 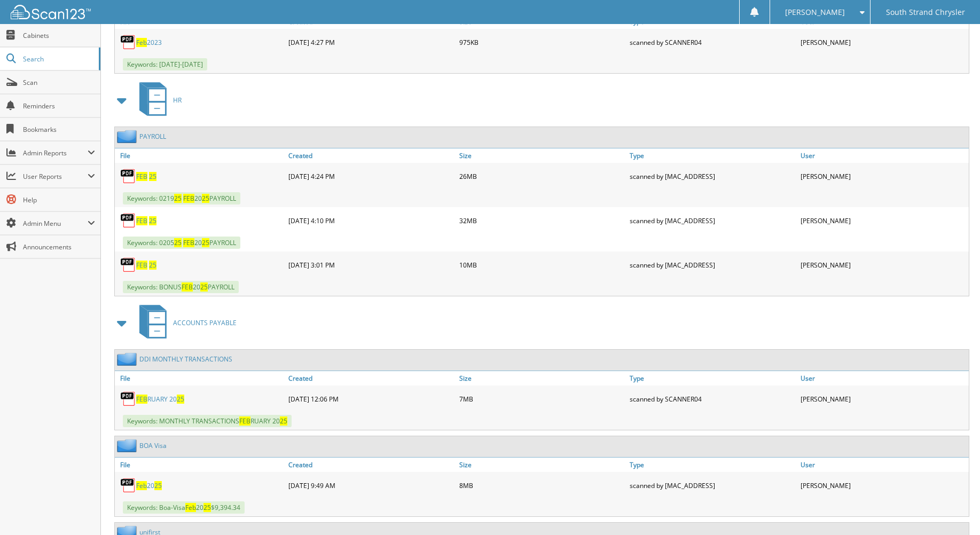 What do you see at coordinates (542, 176) in the screenshot?
I see `div: 26MB` at bounding box center [542, 176].